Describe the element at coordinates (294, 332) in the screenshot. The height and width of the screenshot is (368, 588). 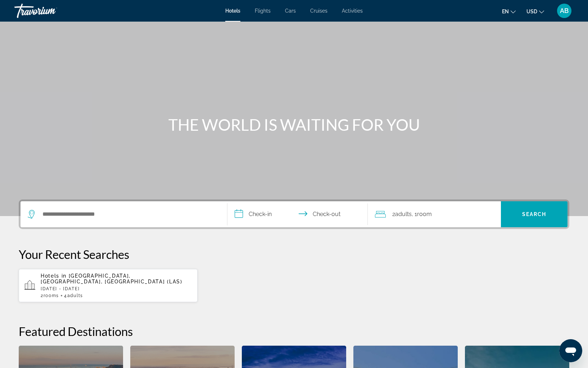
I see `h2: Featured Destinations` at that location.